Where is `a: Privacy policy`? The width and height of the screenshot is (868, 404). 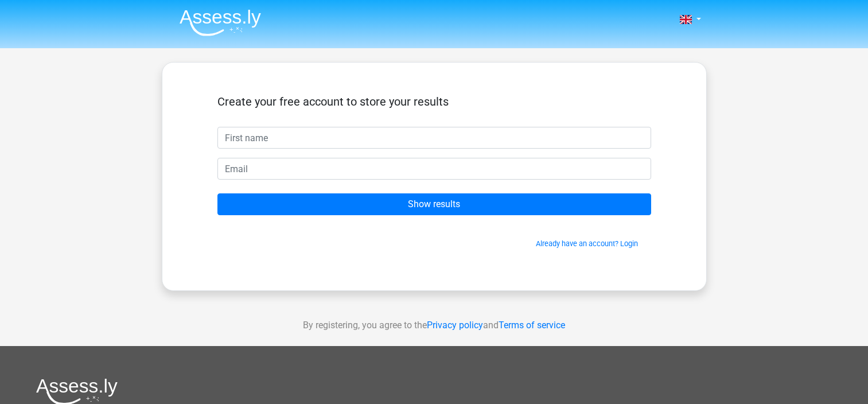
a: Privacy policy is located at coordinates (455, 325).